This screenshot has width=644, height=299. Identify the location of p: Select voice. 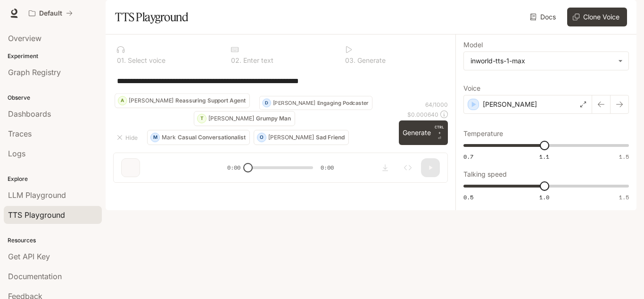
(146, 61).